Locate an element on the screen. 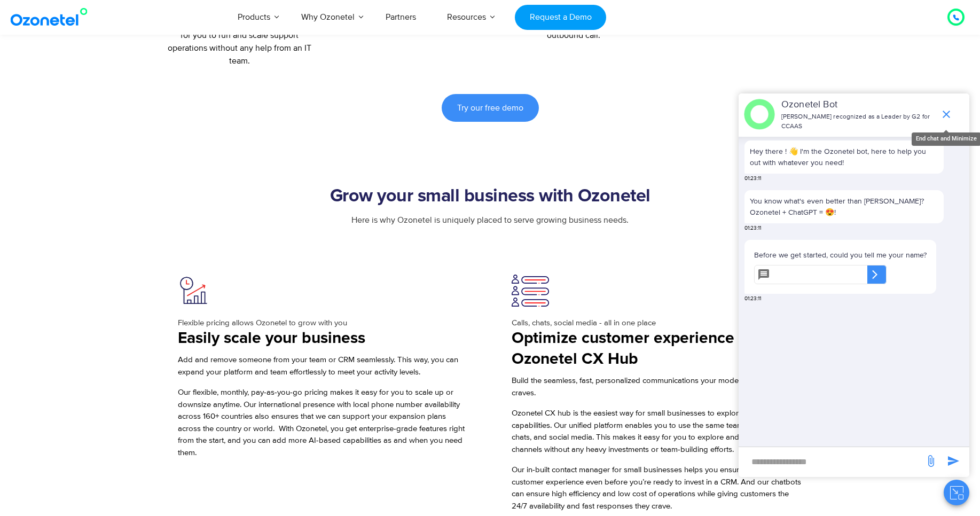  p: Add and remove someone from your team or CRM seamlessly. This way, you can expand your platform a... is located at coordinates (323, 366).